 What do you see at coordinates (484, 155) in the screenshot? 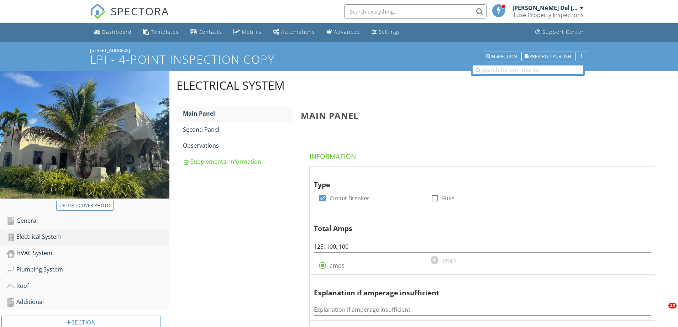
I see `h4: Information` at bounding box center [484, 155].